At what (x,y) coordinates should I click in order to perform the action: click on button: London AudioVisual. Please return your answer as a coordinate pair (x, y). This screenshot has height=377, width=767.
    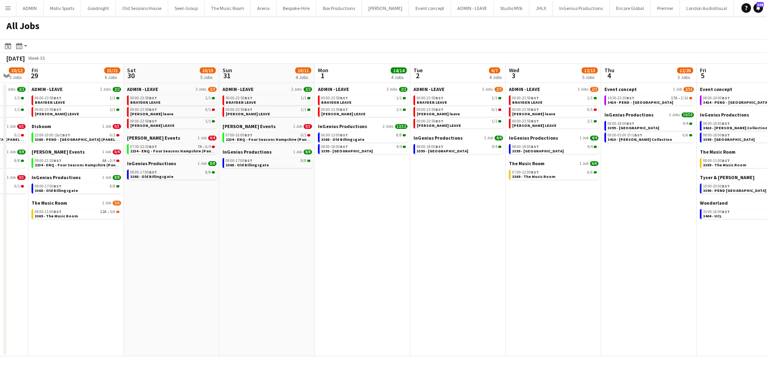
    Looking at the image, I should click on (706, 8).